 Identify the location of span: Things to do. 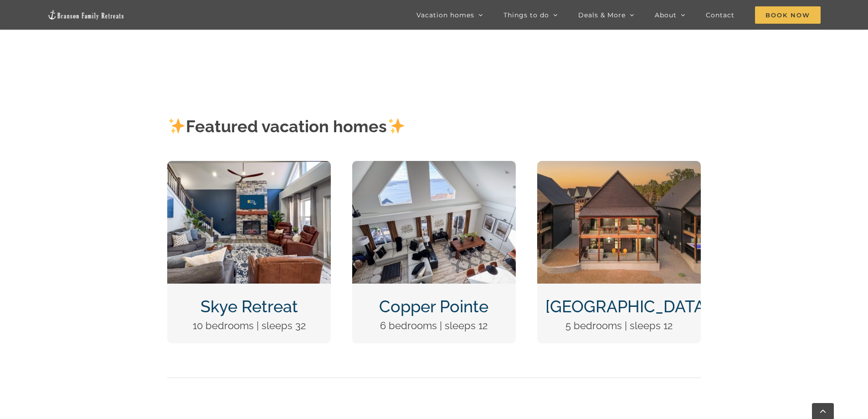
(527, 15).